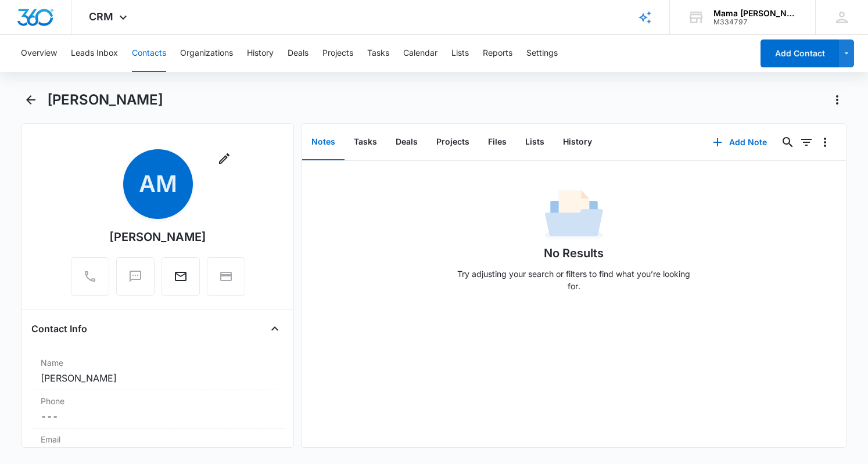 This screenshot has height=464, width=868. Describe the element at coordinates (756, 13) in the screenshot. I see `div: account name` at that location.